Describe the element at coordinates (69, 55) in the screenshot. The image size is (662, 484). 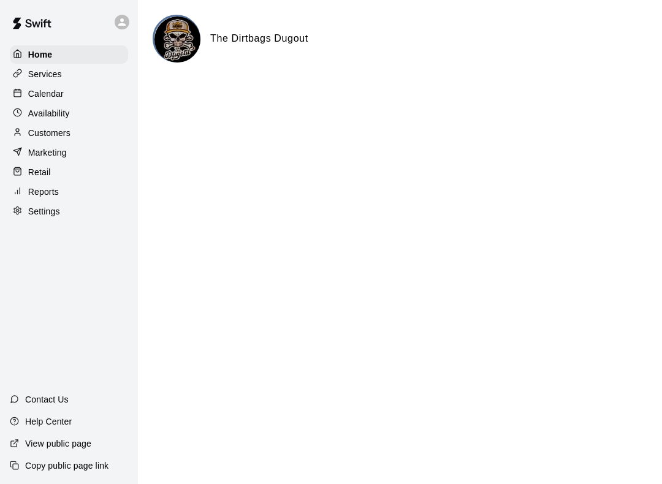
I see `a: Home` at that location.